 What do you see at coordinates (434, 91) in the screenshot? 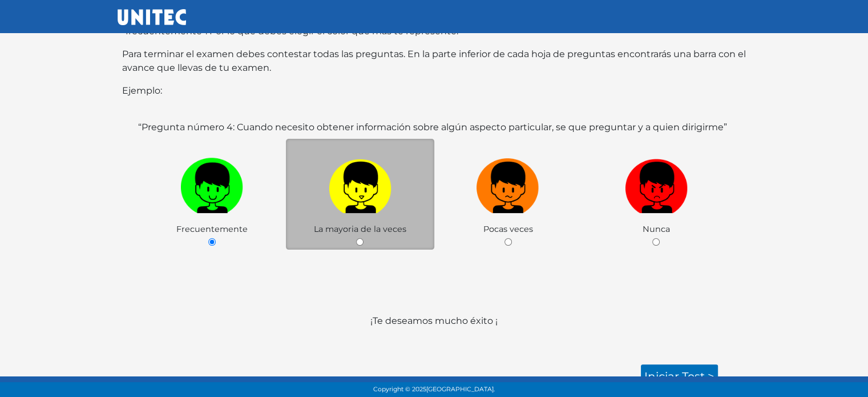
I see `p: Ejemplo:` at bounding box center [434, 91].